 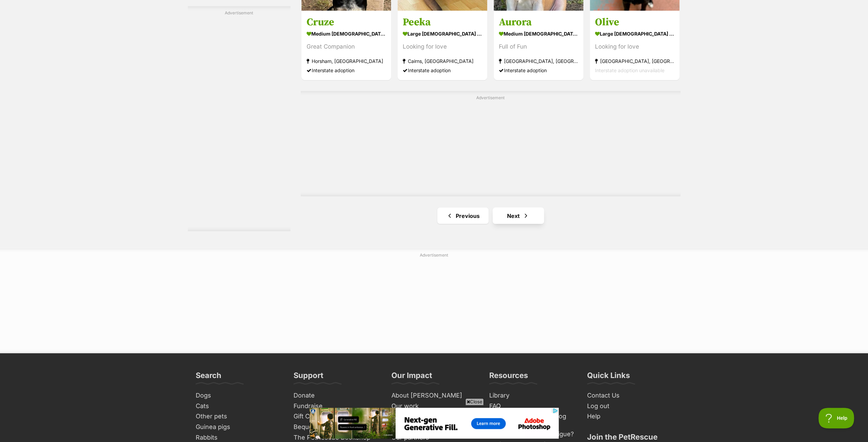 What do you see at coordinates (442, 22) in the screenshot?
I see `h3: Peeka` at bounding box center [442, 22].